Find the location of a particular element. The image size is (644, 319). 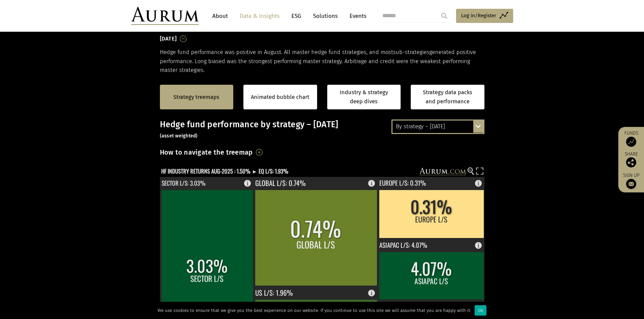

img: Share this post is located at coordinates (632, 162).